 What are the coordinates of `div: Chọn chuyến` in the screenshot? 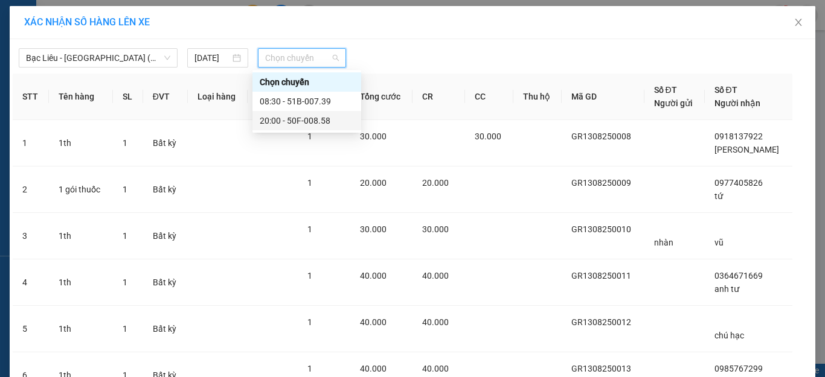 It's located at (307, 82).